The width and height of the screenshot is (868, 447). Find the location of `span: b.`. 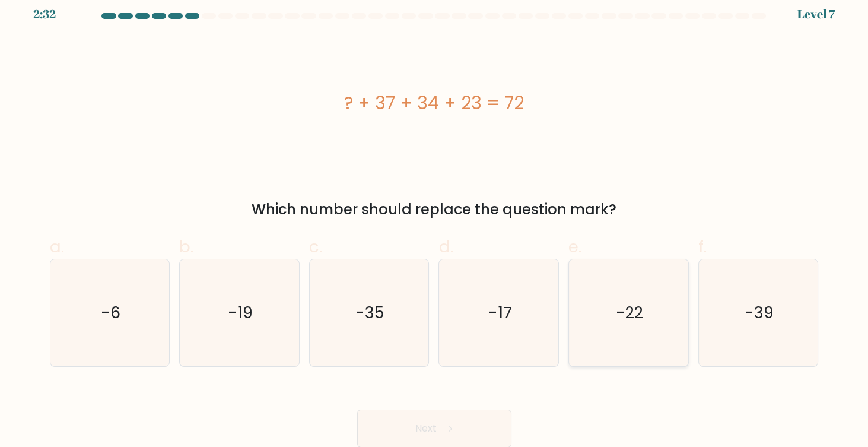

span: b. is located at coordinates (187, 247).